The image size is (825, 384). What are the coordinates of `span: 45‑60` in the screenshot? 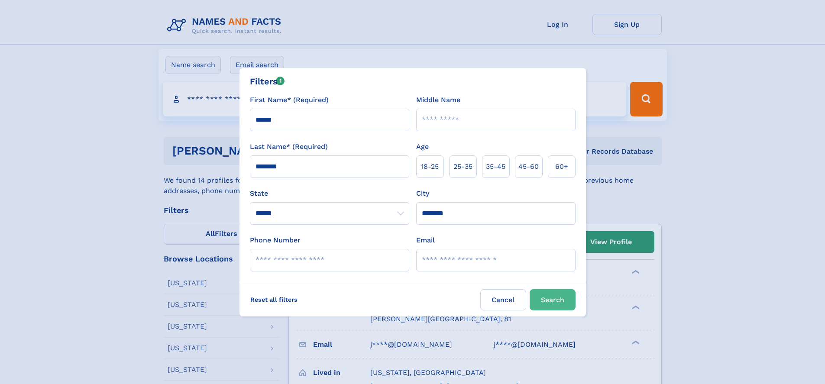 It's located at (529, 167).